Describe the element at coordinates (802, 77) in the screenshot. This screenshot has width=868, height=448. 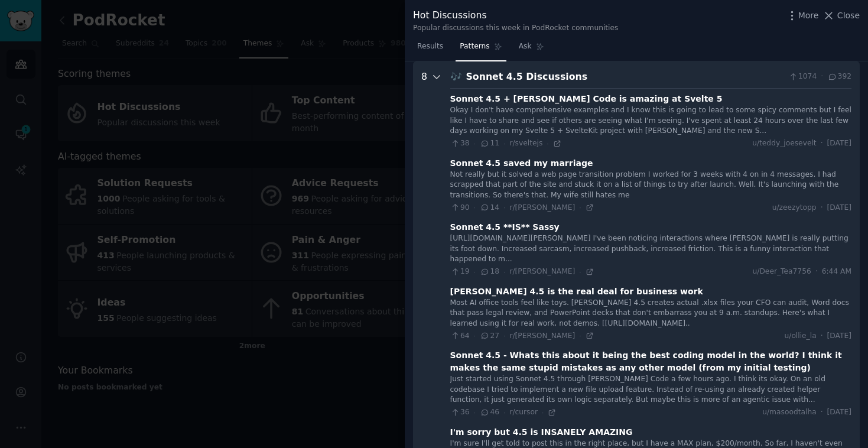
I see `span: 1074` at that location.